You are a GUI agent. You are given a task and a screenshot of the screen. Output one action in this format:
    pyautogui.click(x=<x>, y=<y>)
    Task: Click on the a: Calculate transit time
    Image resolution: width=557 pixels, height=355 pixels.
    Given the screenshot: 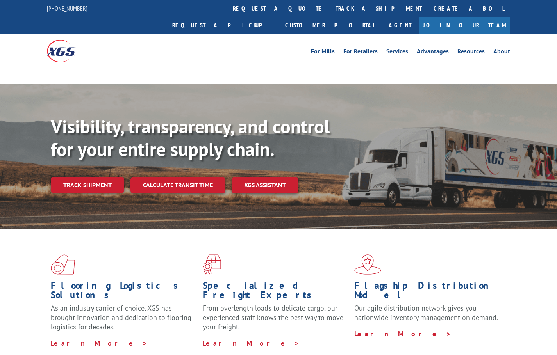 What is the action you would take?
    pyautogui.click(x=178, y=185)
    